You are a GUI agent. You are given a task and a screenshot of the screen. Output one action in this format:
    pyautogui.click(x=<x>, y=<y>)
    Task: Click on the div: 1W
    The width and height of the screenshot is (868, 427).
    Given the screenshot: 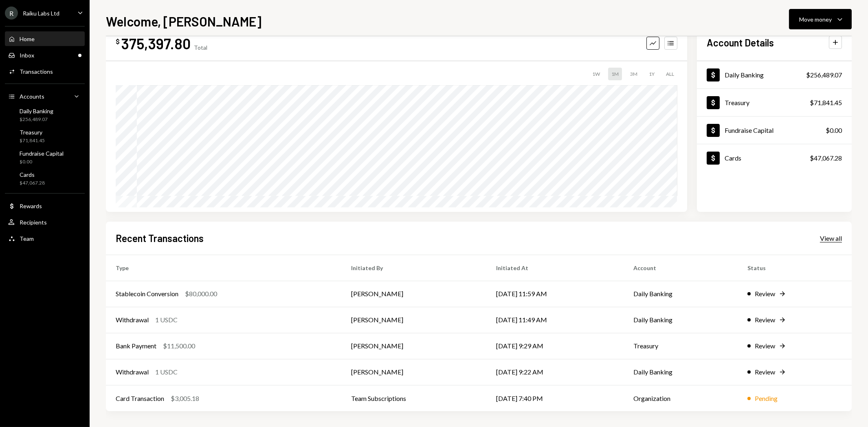 What is the action you would take?
    pyautogui.click(x=596, y=74)
    